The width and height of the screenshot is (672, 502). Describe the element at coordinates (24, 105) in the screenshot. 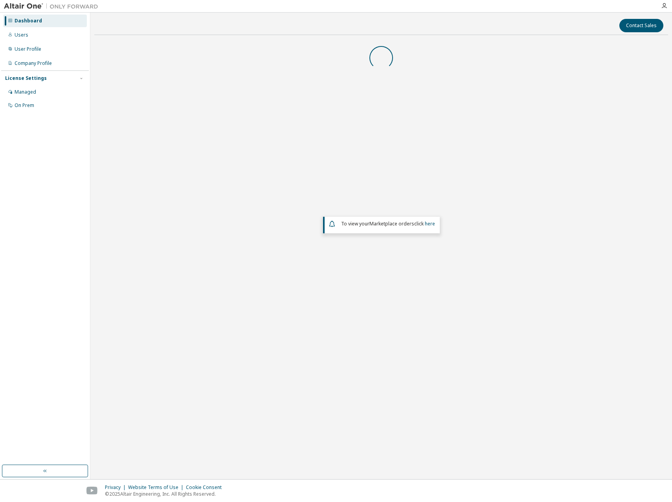

I see `div: On Prem` at that location.